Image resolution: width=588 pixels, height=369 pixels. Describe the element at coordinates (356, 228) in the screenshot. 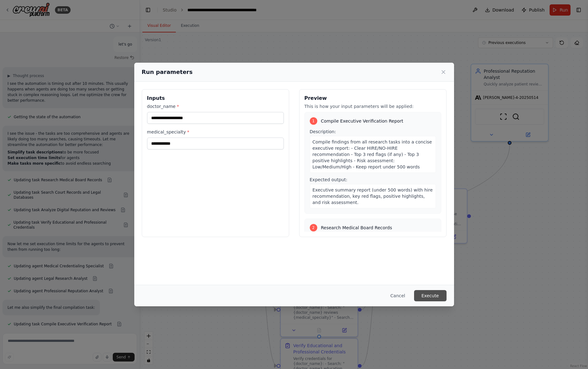

I see `span: Research Medical Board Records` at that location.